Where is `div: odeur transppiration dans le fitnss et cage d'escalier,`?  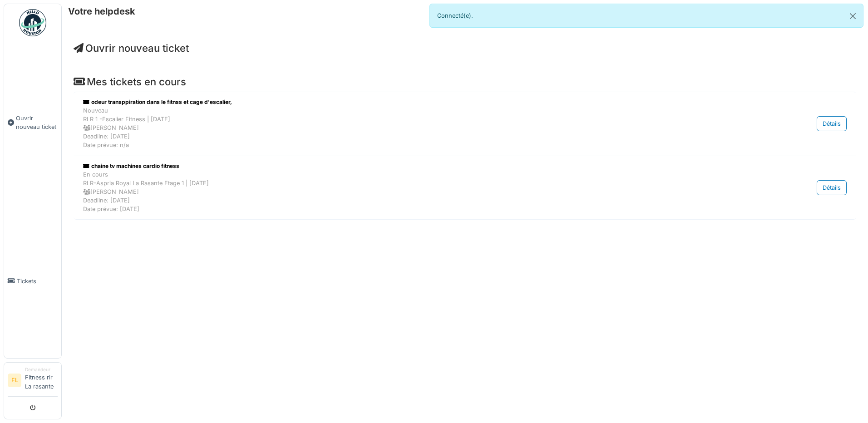 div: odeur transppiration dans le fitnss et cage d'escalier, is located at coordinates (409, 102).